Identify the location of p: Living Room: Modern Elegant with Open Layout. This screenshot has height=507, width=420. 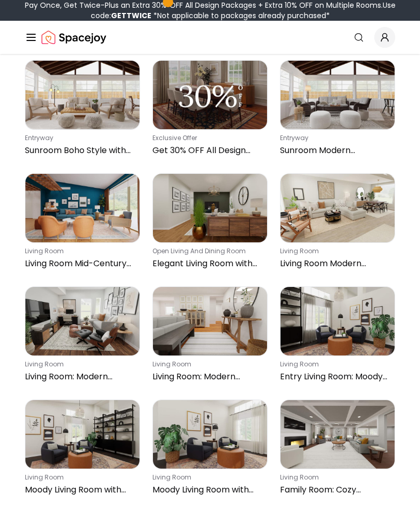
(80, 377).